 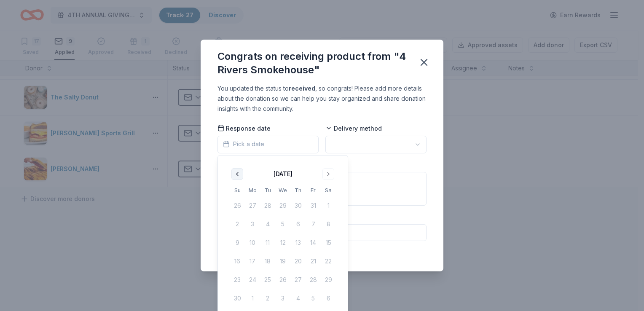 What do you see at coordinates (268, 144) in the screenshot?
I see `button: Pick a date` at bounding box center [268, 144].